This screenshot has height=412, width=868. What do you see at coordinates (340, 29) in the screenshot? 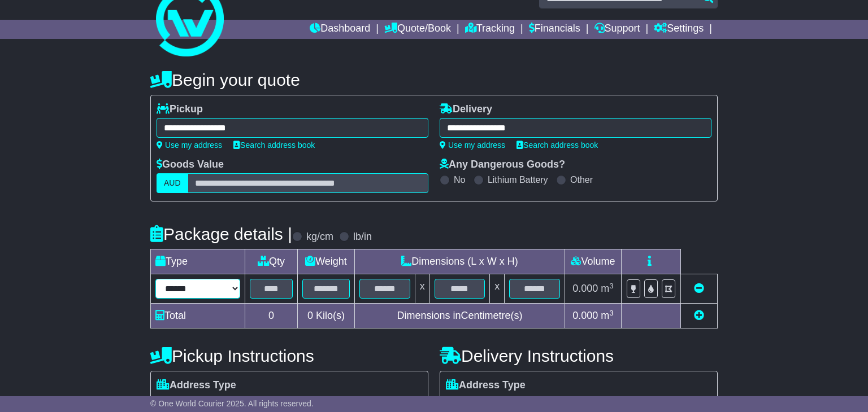
I see `a: Dashboard` at bounding box center [340, 29].